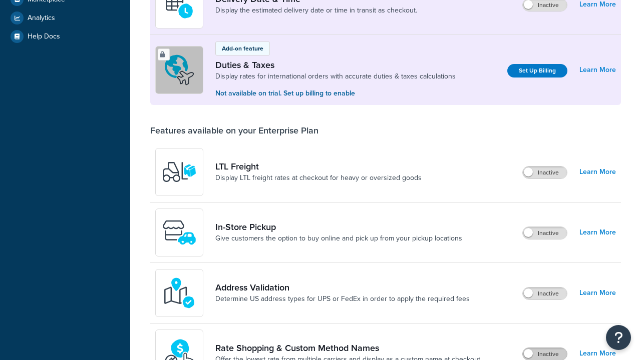 The width and height of the screenshot is (641, 360). Describe the element at coordinates (65, 37) in the screenshot. I see `li: Help Docs` at that location.